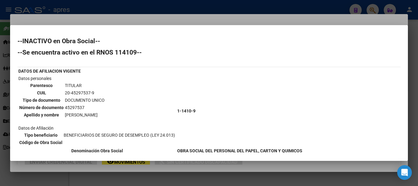 The width and height of the screenshot is (418, 186). I want to click on td: 20-45297537-9, so click(85, 93).